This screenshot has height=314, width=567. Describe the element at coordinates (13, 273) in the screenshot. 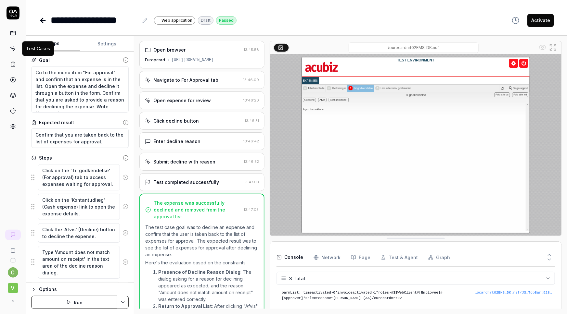

I see `span: c` at that location.